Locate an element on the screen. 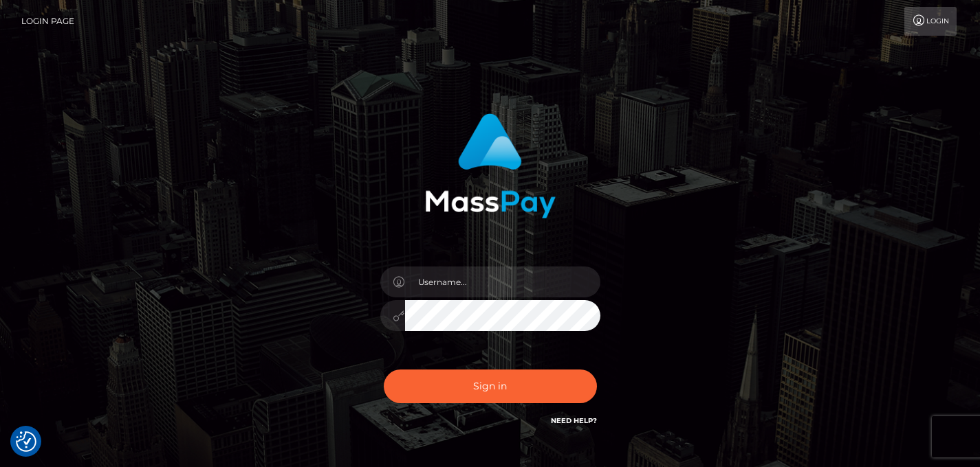 This screenshot has width=980, height=467. a: Need Help? is located at coordinates (573, 421).